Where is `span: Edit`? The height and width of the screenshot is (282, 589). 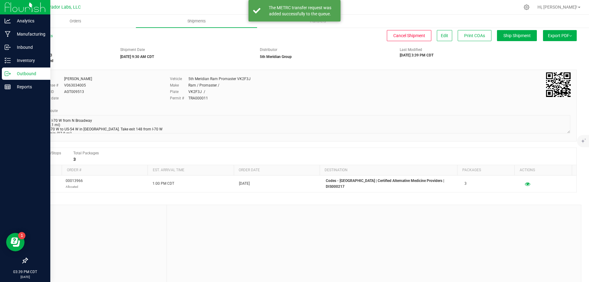 span: Edit is located at coordinates (444, 36).